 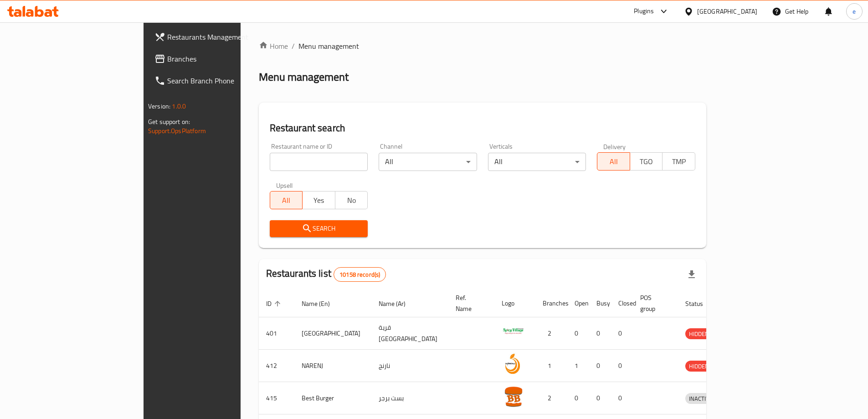 I want to click on button: TMP, so click(x=679, y=161).